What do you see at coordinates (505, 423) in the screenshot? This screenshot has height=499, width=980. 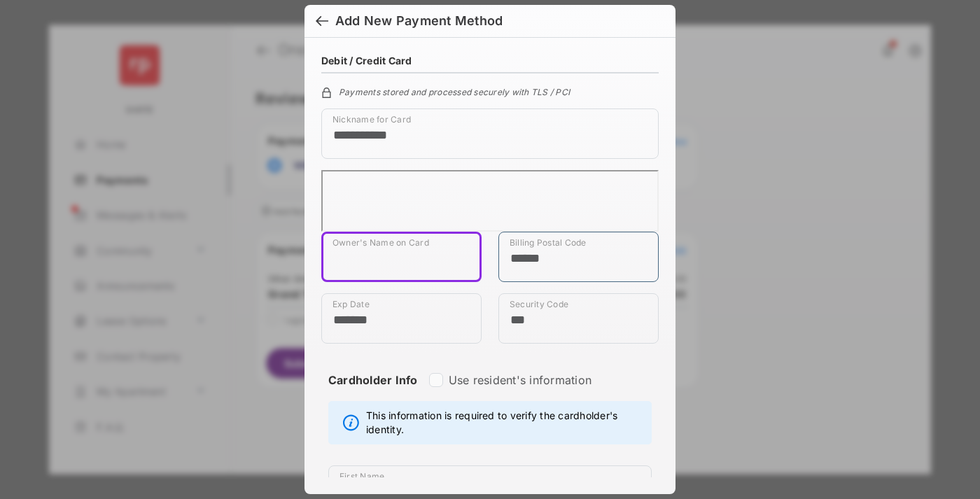 I see `span: This information is required to verify the cardholder's identity.` at bounding box center [505, 423].